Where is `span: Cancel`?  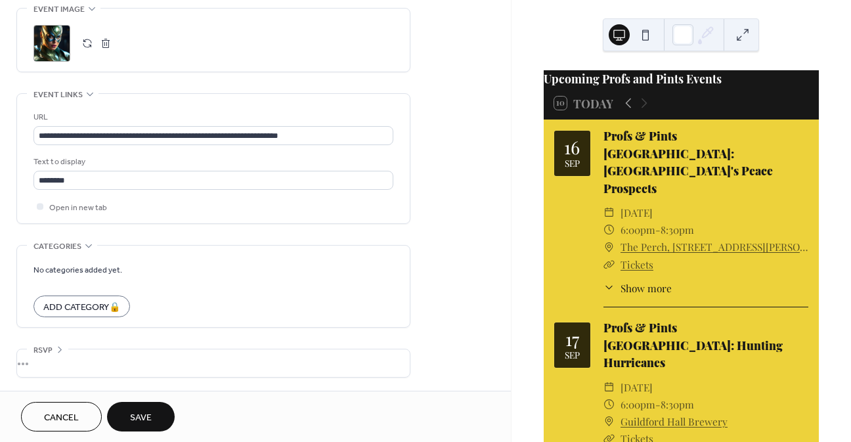
span: Cancel is located at coordinates (61, 418).